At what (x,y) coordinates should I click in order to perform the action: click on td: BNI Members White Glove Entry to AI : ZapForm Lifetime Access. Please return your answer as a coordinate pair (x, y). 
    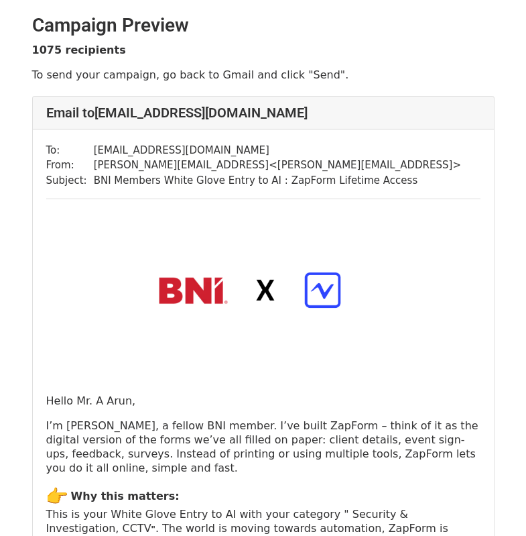
    Looking at the image, I should click on (278, 180).